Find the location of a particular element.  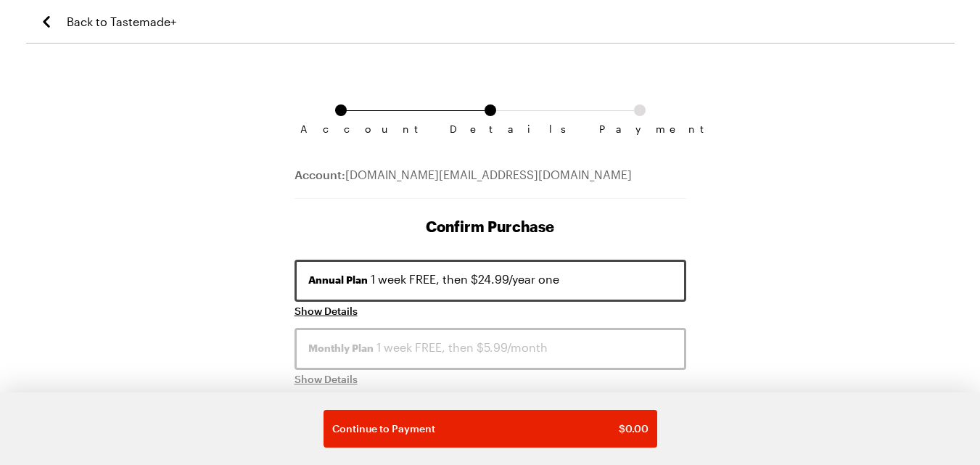

span: Monthly Plan is located at coordinates (341, 348).